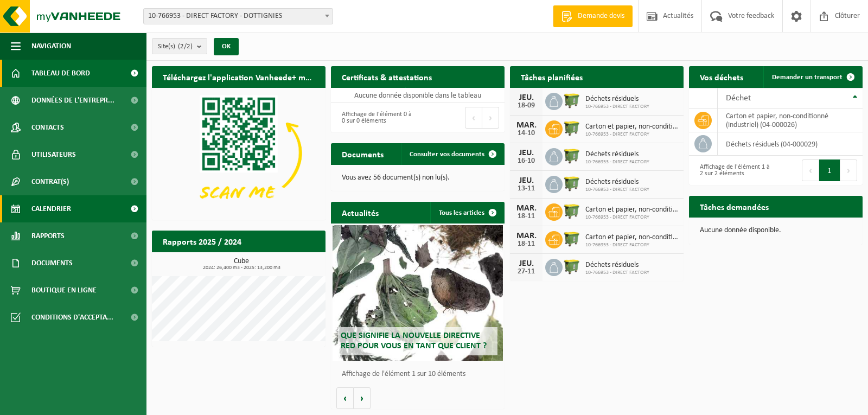 Image resolution: width=868 pixels, height=415 pixels. I want to click on span: Demande devis, so click(601, 17).